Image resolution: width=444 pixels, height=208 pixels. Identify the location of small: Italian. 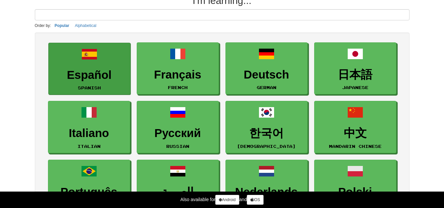
(89, 146).